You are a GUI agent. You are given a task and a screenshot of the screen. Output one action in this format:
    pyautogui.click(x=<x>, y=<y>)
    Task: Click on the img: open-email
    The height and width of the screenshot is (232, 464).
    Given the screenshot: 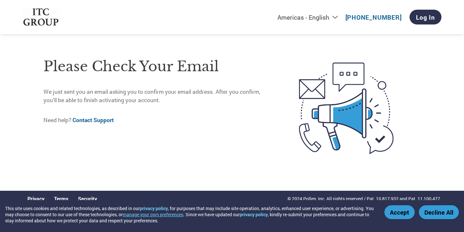 What is the action you would take?
    pyautogui.click(x=346, y=108)
    